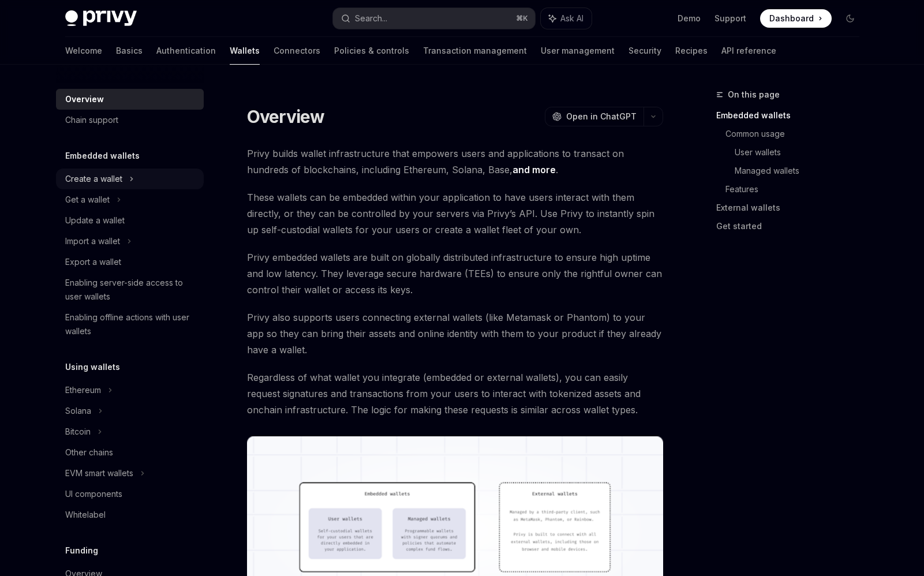 The width and height of the screenshot is (924, 576). What do you see at coordinates (285, 117) in the screenshot?
I see `h1: Overview` at bounding box center [285, 117].